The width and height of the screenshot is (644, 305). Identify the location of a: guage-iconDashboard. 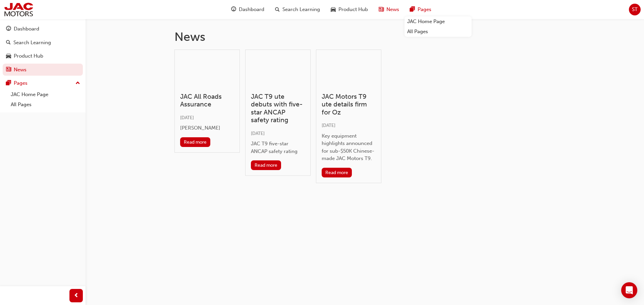
(248, 10).